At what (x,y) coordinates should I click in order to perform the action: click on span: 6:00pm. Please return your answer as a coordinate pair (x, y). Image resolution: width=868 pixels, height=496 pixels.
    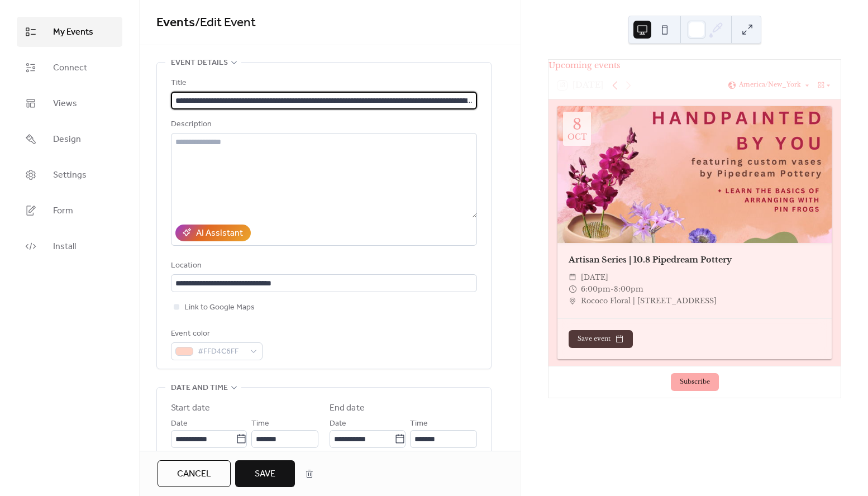
    Looking at the image, I should click on (596, 289).